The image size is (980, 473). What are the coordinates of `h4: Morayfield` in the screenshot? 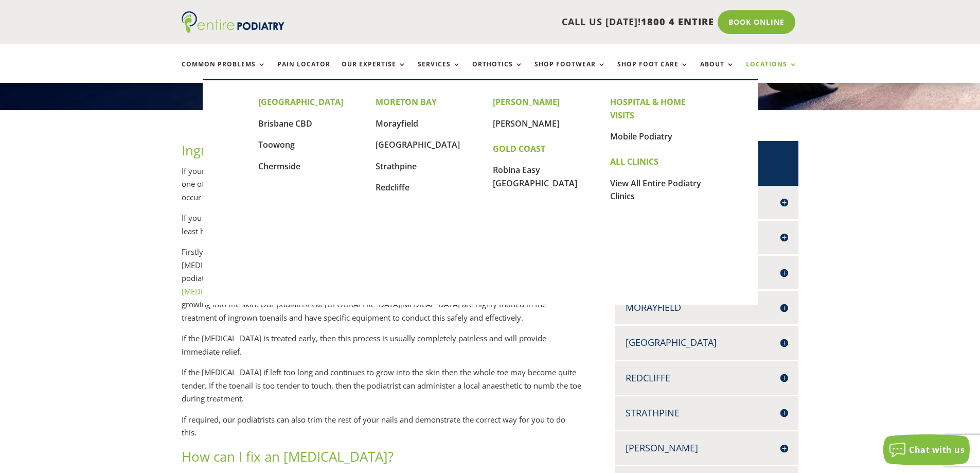 It's located at (707, 307).